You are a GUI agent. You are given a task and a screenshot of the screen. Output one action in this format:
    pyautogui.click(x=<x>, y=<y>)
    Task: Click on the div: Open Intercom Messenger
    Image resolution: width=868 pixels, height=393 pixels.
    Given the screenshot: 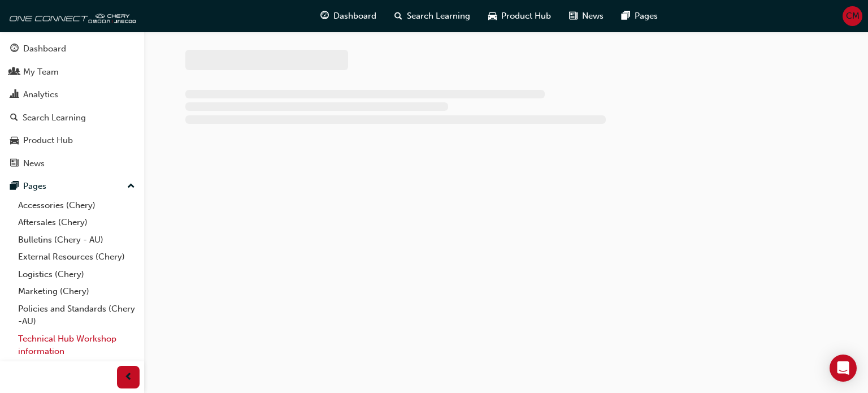 What is the action you would take?
    pyautogui.click(x=843, y=368)
    